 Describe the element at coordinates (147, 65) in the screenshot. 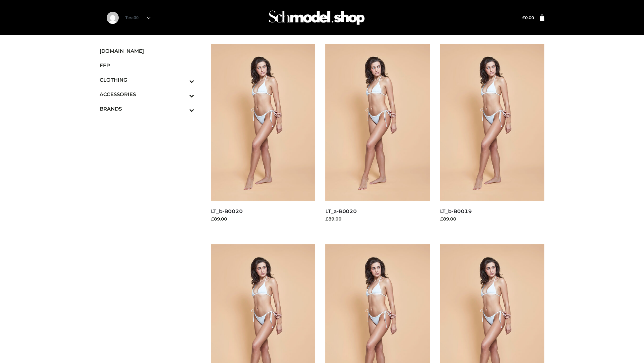

I see `a: FFP` at that location.